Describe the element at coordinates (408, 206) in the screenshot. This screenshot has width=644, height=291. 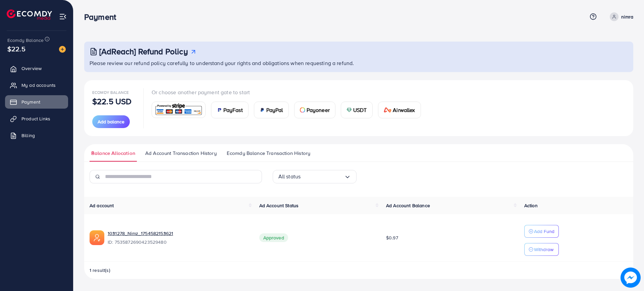
I see `span: Ad Account Balance` at that location.